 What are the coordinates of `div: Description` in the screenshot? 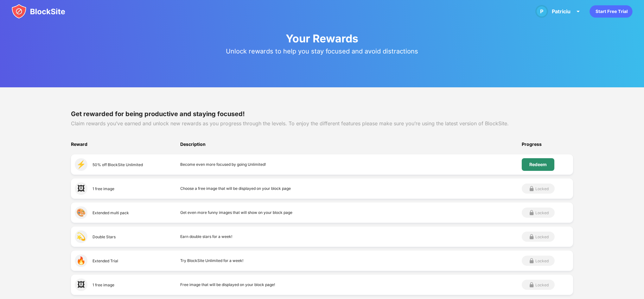 It's located at (351, 148).